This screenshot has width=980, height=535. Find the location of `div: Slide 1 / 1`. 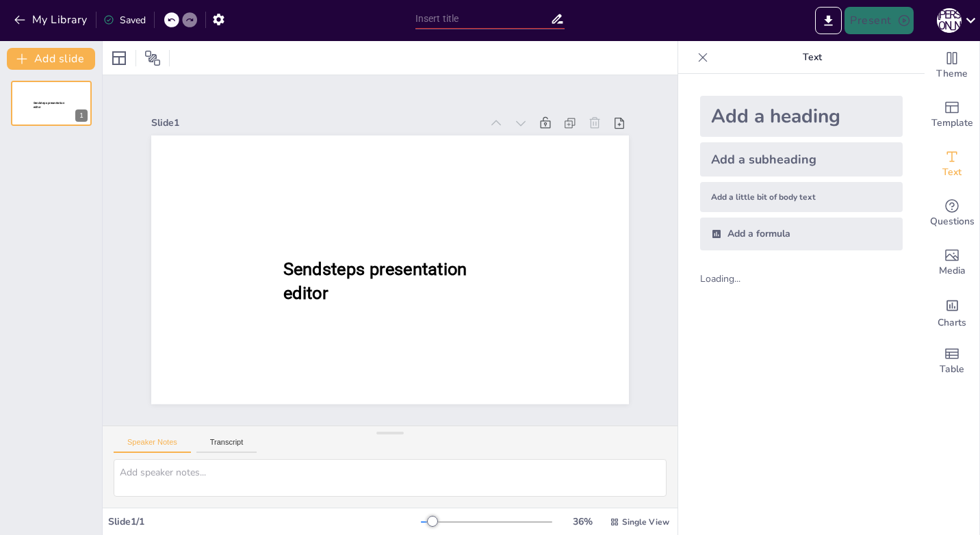

div: Slide 1 / 1 is located at coordinates (264, 521).